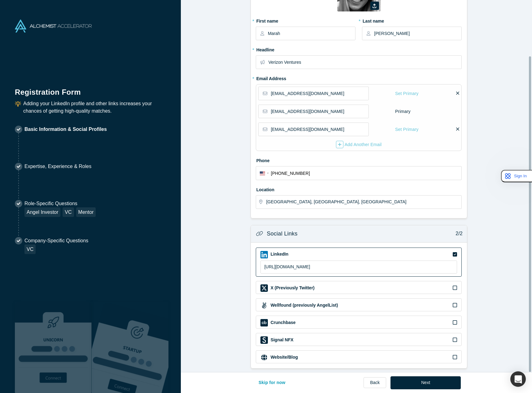 The height and width of the screenshot is (393, 532). What do you see at coordinates (359, 357) in the screenshot?
I see `div: Website/Blog iconWebsite/Blog` at bounding box center [359, 357].